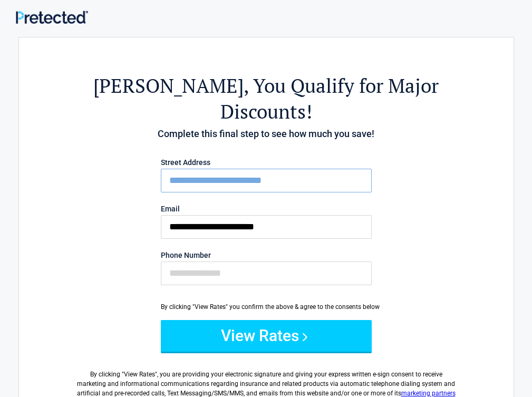 This screenshot has height=397, width=532. I want to click on label: Email, so click(266, 209).